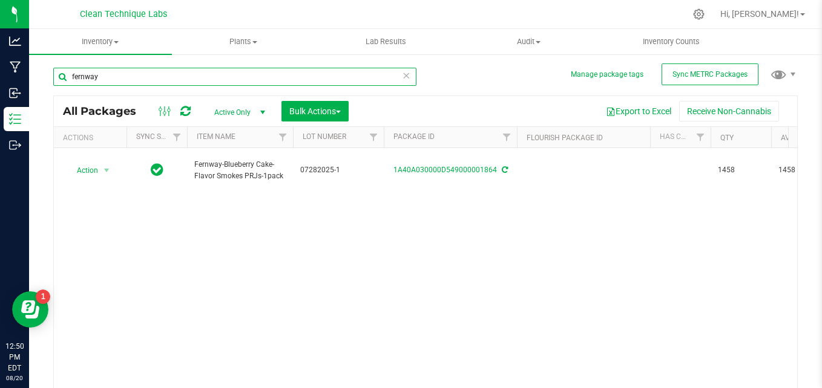 The image size is (822, 388). I want to click on button: Sync METRC Packages, so click(710, 74).